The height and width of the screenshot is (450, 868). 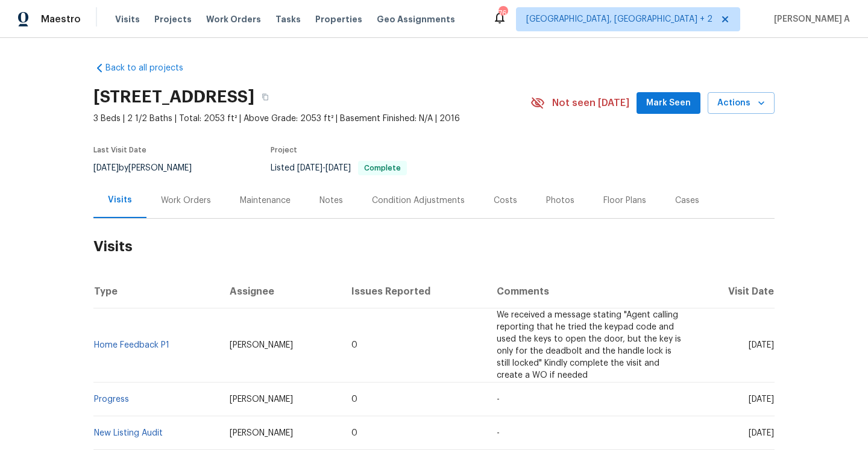 What do you see at coordinates (668, 103) in the screenshot?
I see `span: Mark Seen` at bounding box center [668, 103].